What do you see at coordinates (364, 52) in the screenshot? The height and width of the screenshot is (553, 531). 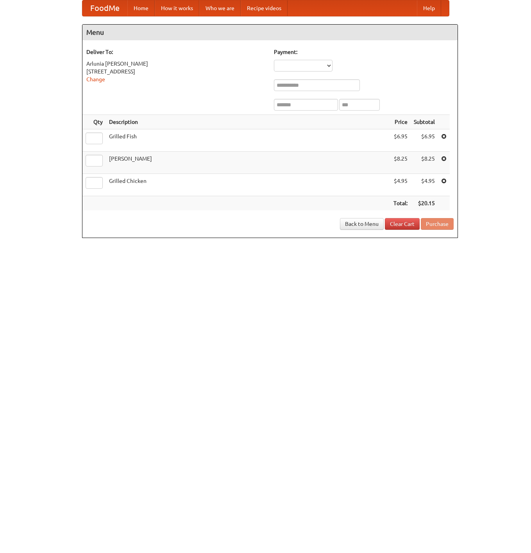 I see `h5: Payment:` at bounding box center [364, 52].